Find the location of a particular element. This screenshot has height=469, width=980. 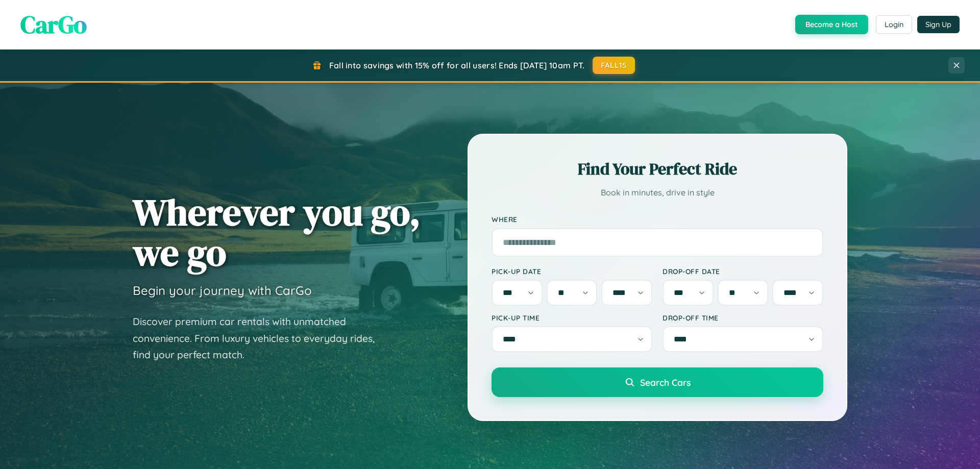

label: Drop-off Time is located at coordinates (743, 317).